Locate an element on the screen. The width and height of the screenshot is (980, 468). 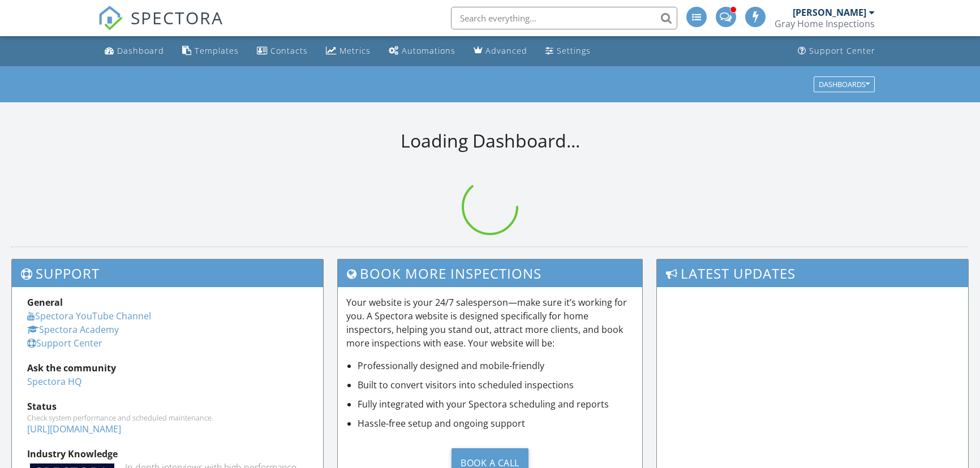
div: Templates is located at coordinates (217, 50).